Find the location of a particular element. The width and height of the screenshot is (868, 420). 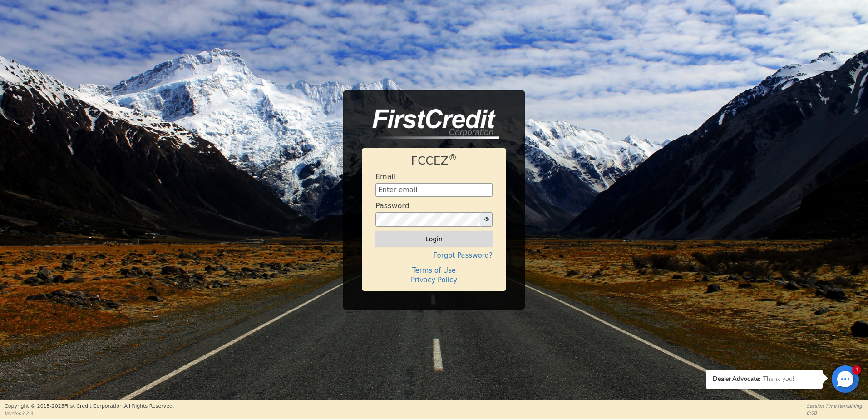

button: Login is located at coordinates (434, 239).